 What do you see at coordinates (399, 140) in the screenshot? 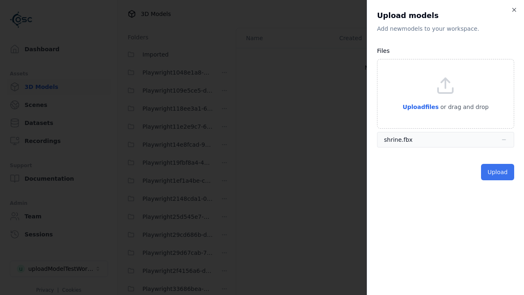
I see `div: shrine.fbx` at bounding box center [399, 140].